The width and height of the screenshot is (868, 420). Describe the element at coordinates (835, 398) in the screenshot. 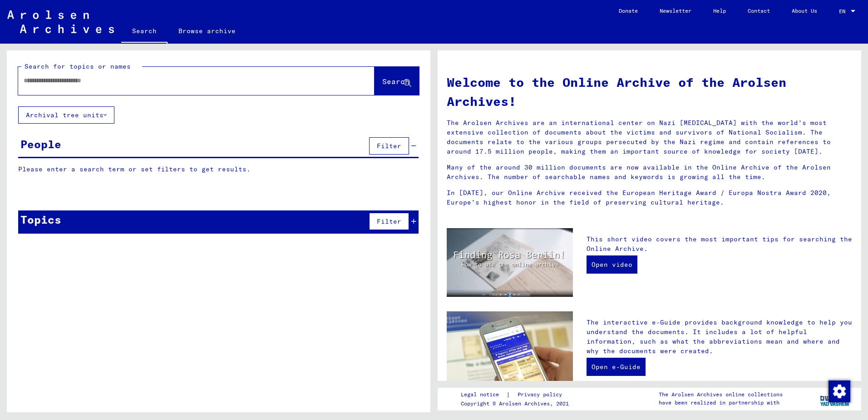

I see `img: yv_logo.png` at that location.